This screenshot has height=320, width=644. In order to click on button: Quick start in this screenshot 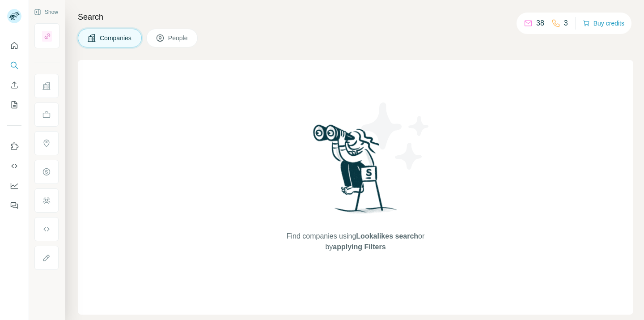, I will do `click(15, 46)`.